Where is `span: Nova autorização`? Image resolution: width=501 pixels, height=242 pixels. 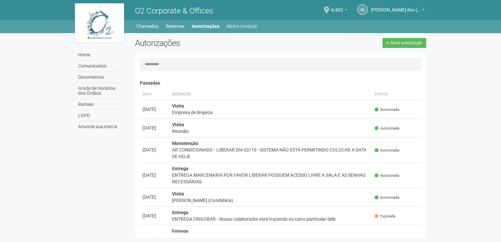 span: Nova autorização is located at coordinates (406, 43).